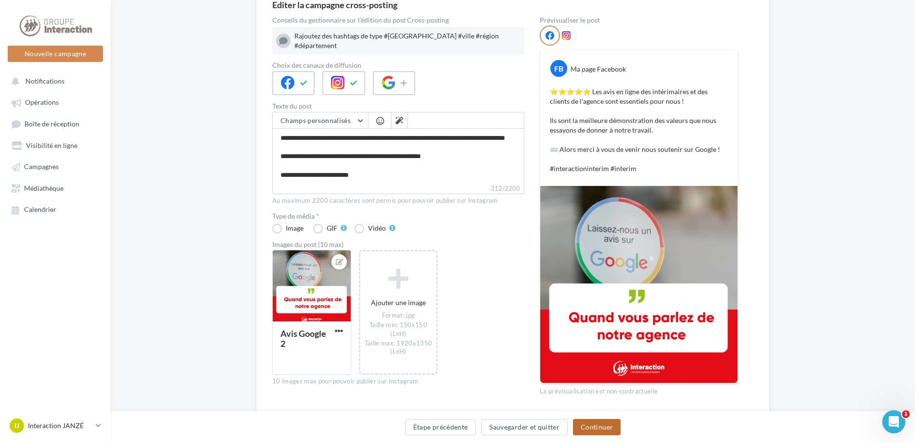  I want to click on div: Image, so click(294, 228).